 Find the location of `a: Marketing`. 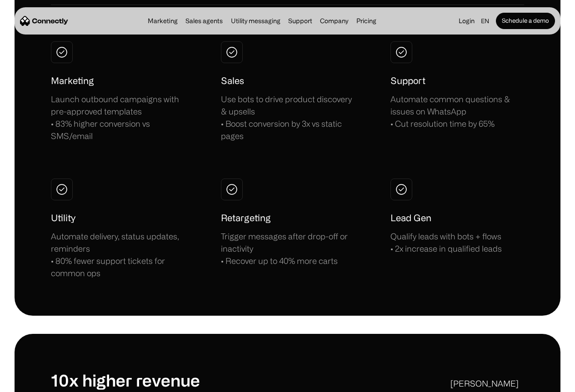

a: Marketing is located at coordinates (163, 21).